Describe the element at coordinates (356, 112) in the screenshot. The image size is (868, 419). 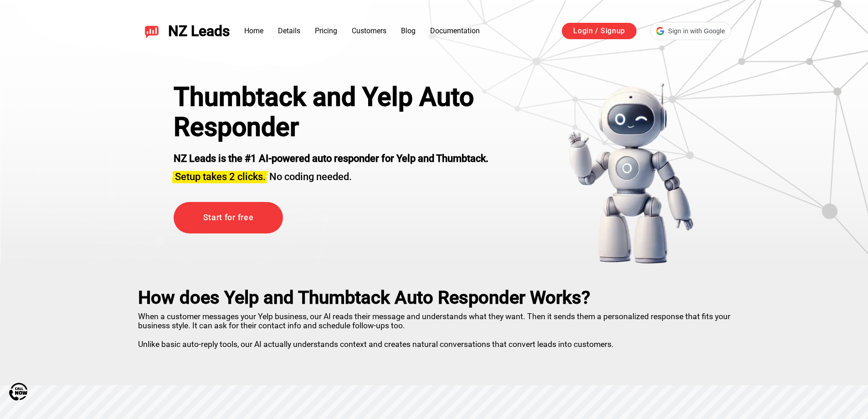
I see `h1: Thumbtack and Yelp Auto Responder` at that location.